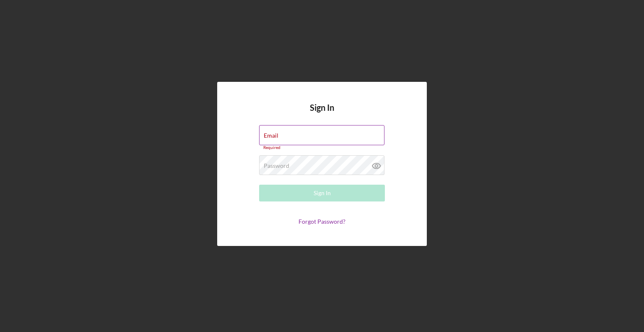 The height and width of the screenshot is (332, 644). I want to click on label: Password, so click(276, 166).